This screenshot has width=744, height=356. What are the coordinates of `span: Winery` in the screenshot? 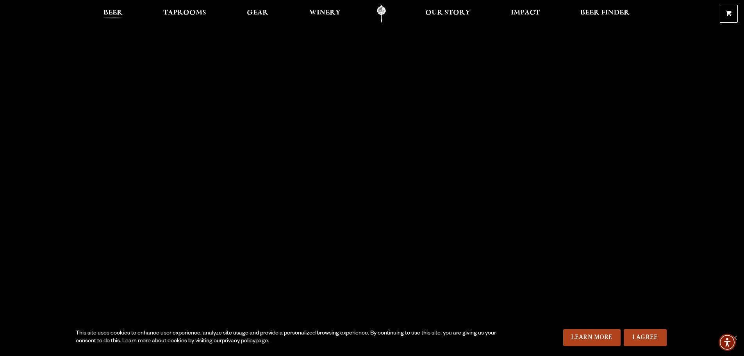 It's located at (325, 13).